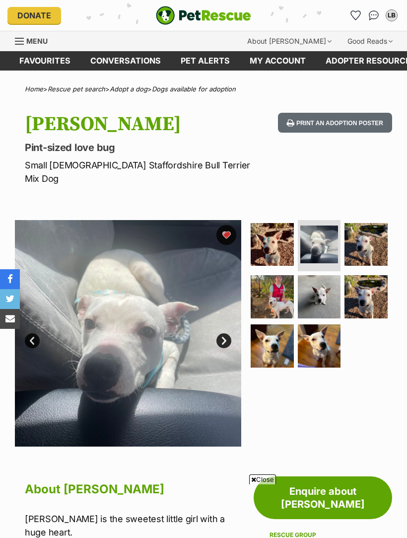  I want to click on img: logo-e224e6f780fb5917bec1dbf3a21bbac754714ae5b6737aabdf751b685950b380.svg, so click(204, 15).